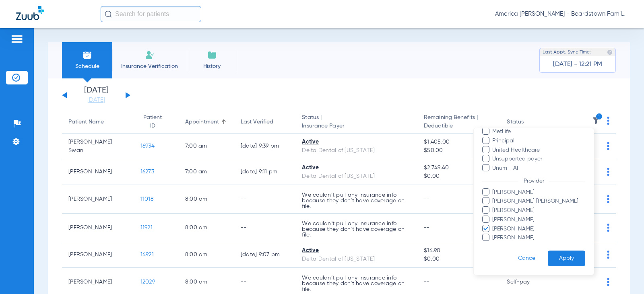 This screenshot has width=644, height=294. I want to click on span: MetLife, so click(538, 131).